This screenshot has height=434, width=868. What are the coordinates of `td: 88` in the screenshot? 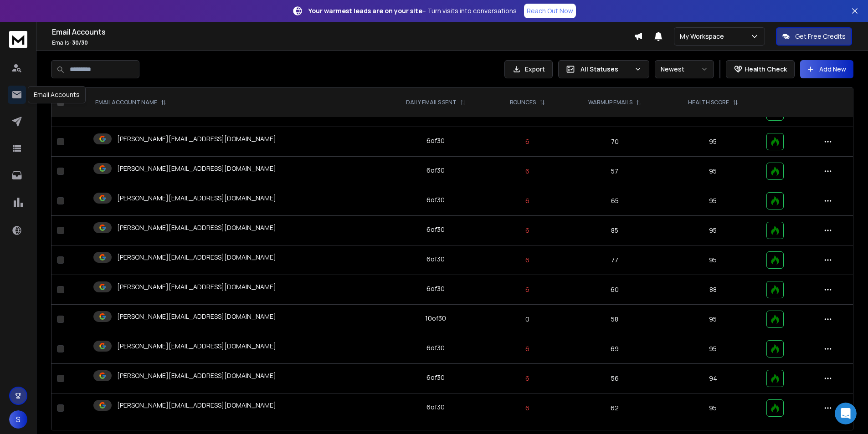 It's located at (713, 290).